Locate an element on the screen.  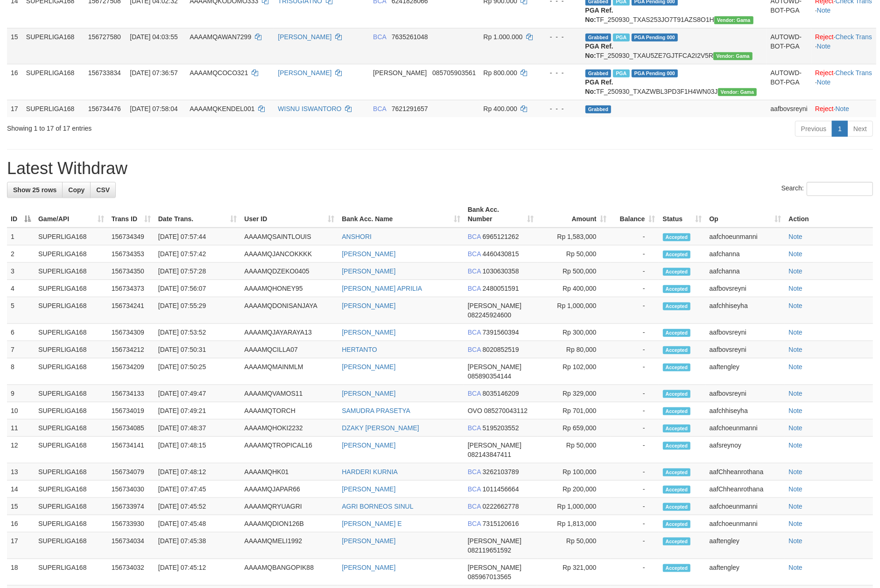
td: 16 is located at coordinates (14, 81).